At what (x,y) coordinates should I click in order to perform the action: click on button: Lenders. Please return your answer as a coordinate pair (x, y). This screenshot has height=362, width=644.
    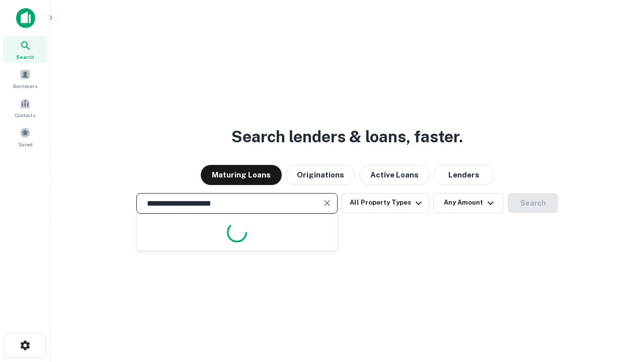
    Looking at the image, I should click on (464, 175).